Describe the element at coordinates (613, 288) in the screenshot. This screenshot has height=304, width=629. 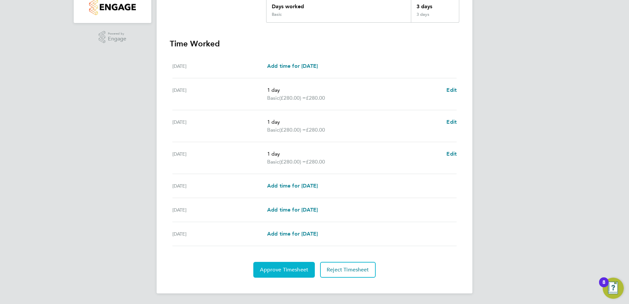
I see `button: Open Resource Center, 8 new notifications` at that location.